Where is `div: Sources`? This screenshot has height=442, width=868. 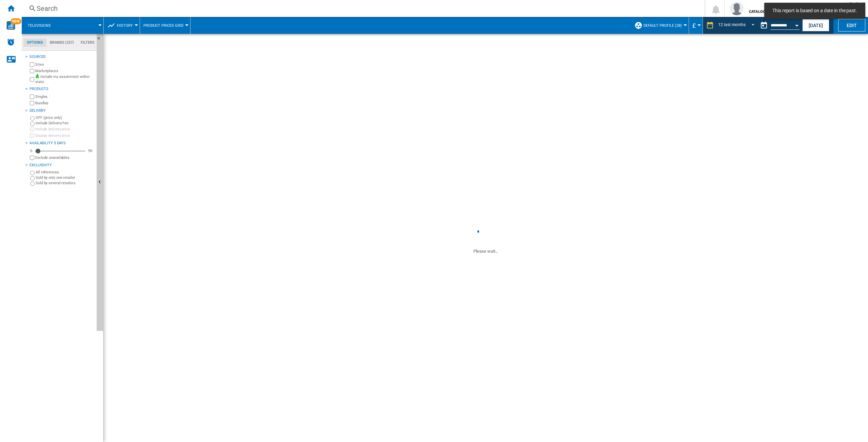 div: Sources is located at coordinates (62, 57).